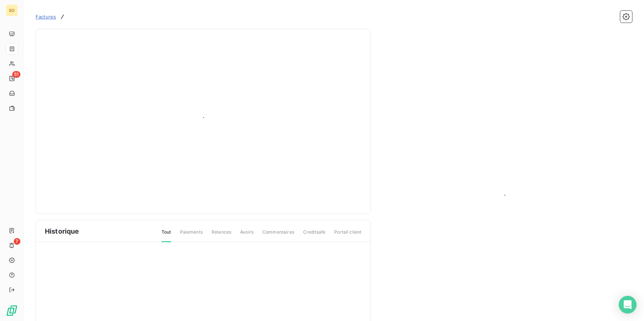 The image size is (644, 321). What do you see at coordinates (348, 235) in the screenshot?
I see `span: Portail client` at bounding box center [348, 235].